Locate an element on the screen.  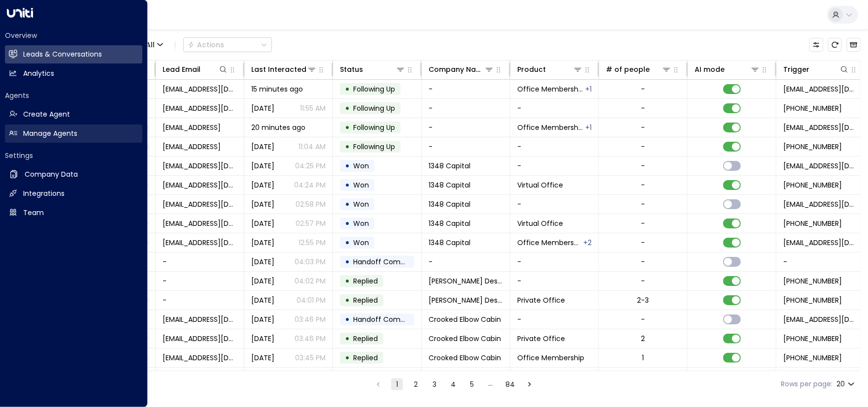
h2: Analytics is located at coordinates (38, 73).